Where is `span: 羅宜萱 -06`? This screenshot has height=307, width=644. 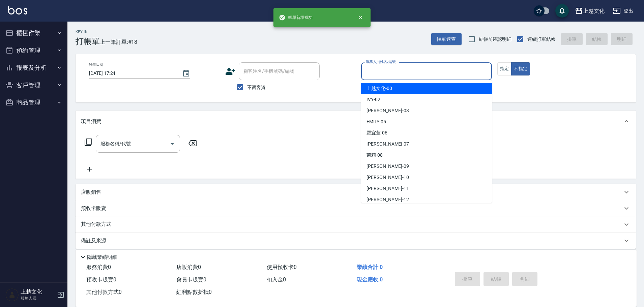
span: 羅宜萱 -06 is located at coordinates (376, 133).